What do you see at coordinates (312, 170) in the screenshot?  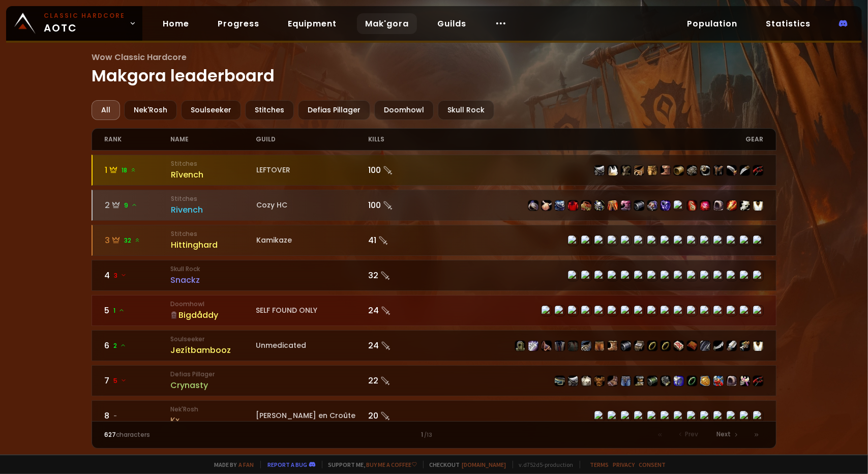 I see `div: LEFTOVER` at bounding box center [312, 170].